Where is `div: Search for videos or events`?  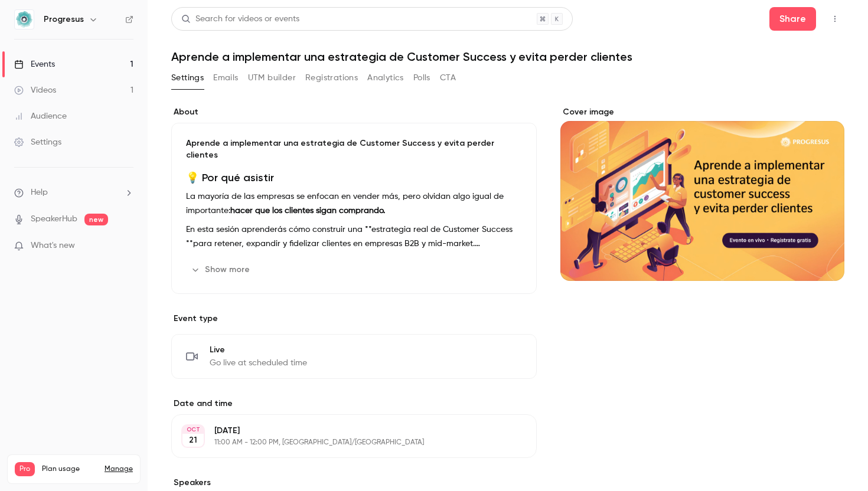
div: Search for videos or events is located at coordinates (240, 19).